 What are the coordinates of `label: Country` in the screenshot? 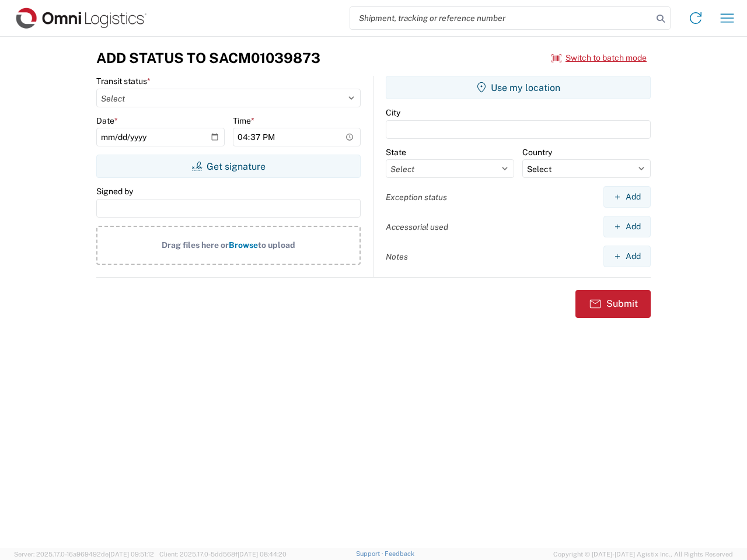 It's located at (537, 153).